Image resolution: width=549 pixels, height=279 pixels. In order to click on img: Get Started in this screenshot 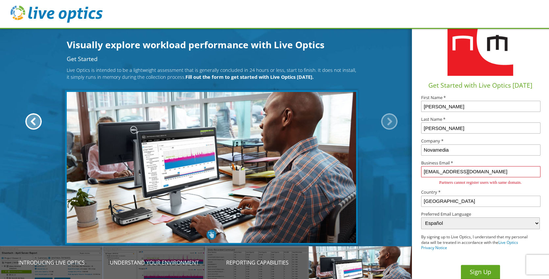, I will do `click(211, 168)`.